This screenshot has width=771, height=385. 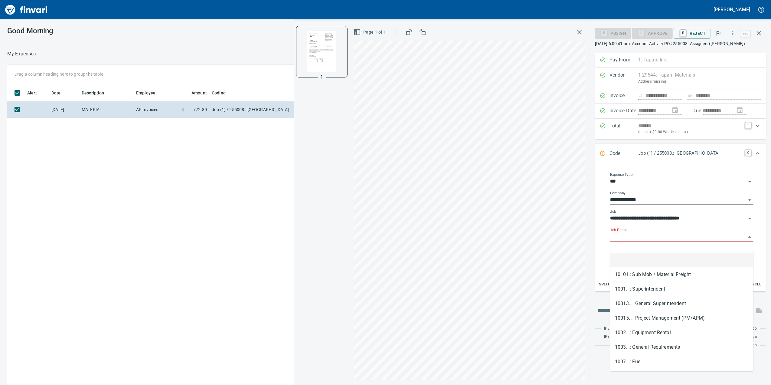 I want to click on button: RReject, so click(x=692, y=33).